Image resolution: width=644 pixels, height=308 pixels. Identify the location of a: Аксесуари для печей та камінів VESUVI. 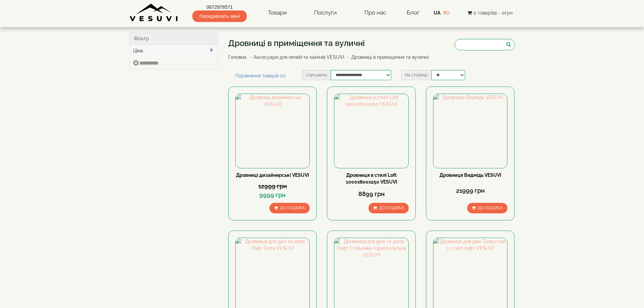
(299, 57).